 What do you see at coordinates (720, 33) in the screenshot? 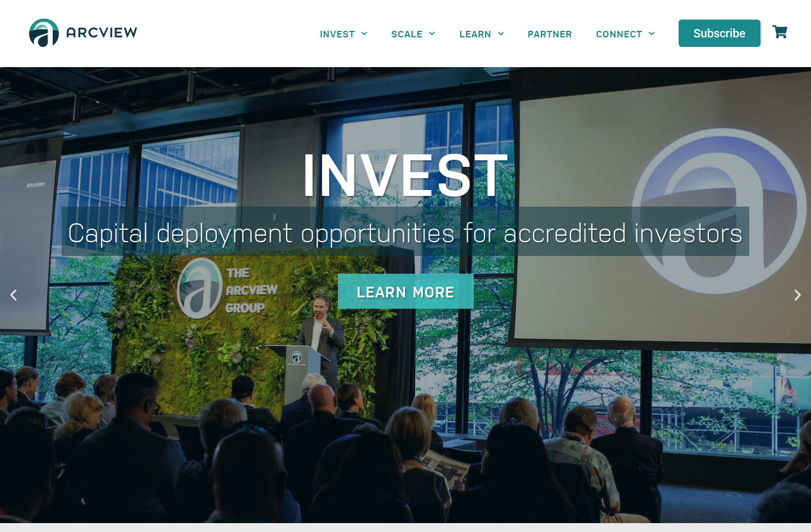
I see `a: Subscribe` at bounding box center [720, 33].